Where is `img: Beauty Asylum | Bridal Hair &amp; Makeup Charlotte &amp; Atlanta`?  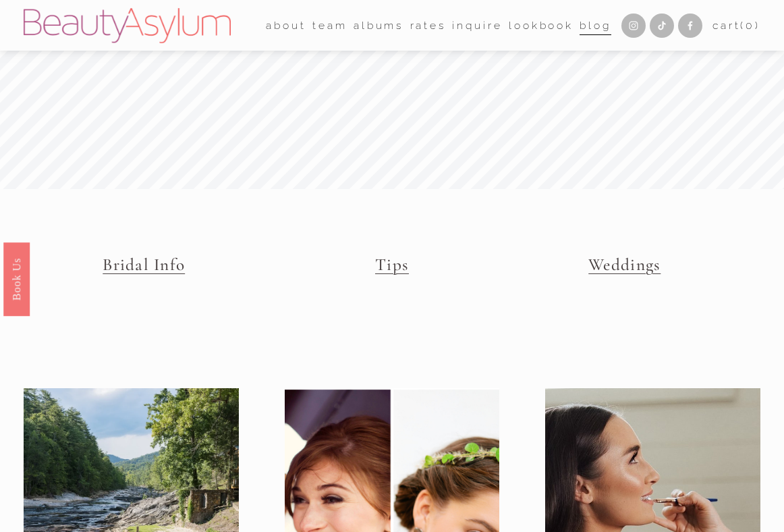 img: Beauty Asylum | Bridal Hair &amp; Makeup Charlotte &amp; Atlanta is located at coordinates (127, 25).